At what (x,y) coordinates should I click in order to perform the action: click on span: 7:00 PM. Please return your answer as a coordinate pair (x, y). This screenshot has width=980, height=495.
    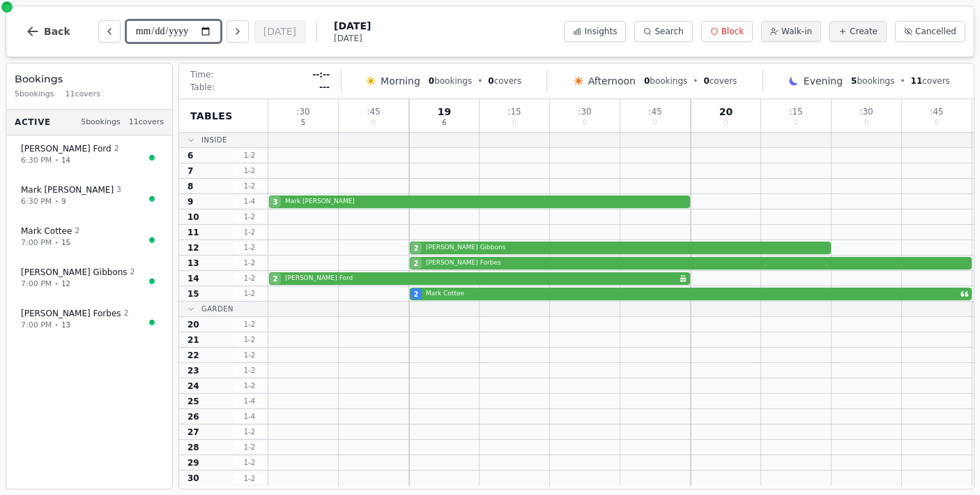
    Looking at the image, I should click on (36, 243).